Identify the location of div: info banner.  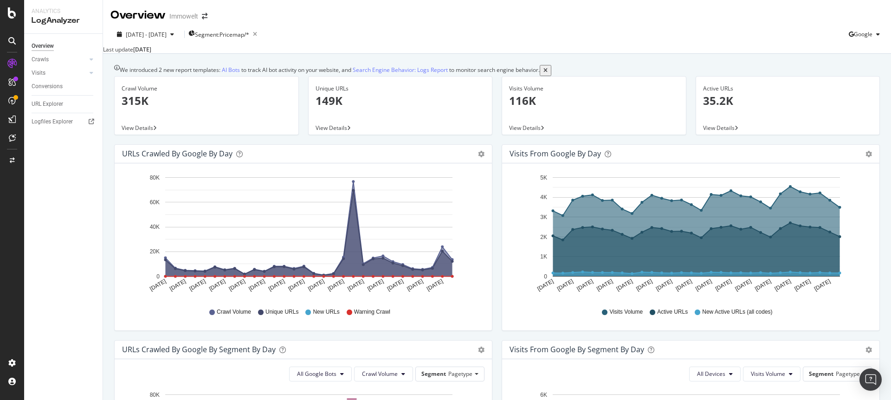
(497, 70).